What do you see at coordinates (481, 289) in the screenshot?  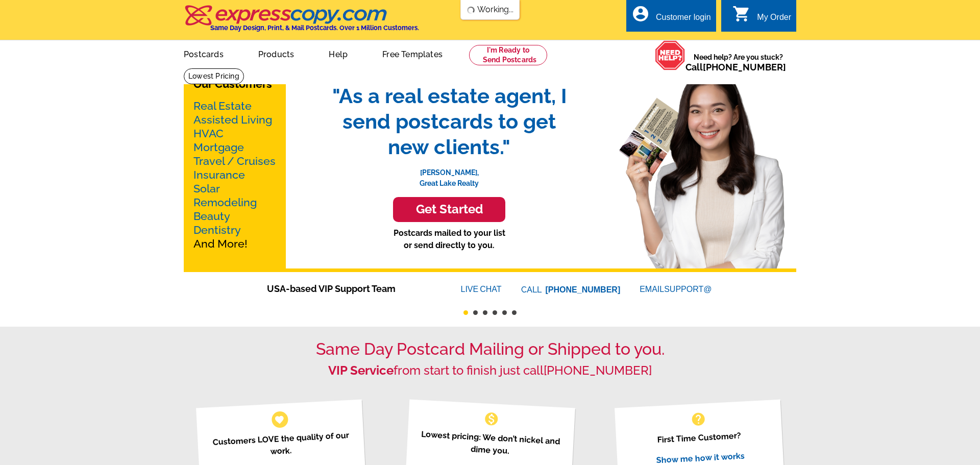 I see `a: LIVECHAT` at bounding box center [481, 289].